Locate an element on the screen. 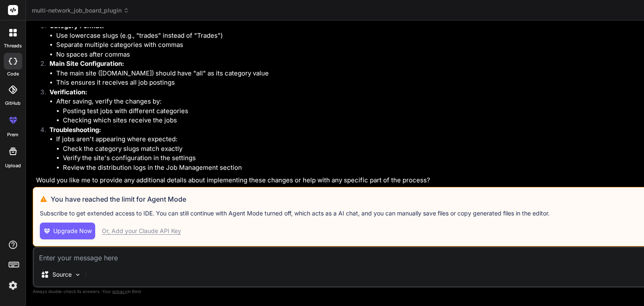 The image size is (644, 306). label: GitHub is located at coordinates (12, 103).